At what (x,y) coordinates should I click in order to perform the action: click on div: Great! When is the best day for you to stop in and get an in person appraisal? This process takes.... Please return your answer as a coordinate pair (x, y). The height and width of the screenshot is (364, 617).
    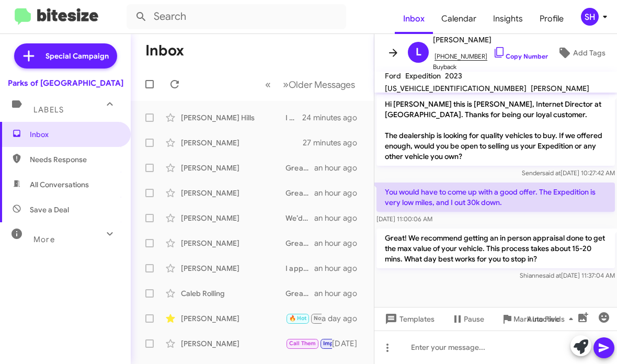
    Looking at the image, I should click on (300, 293).